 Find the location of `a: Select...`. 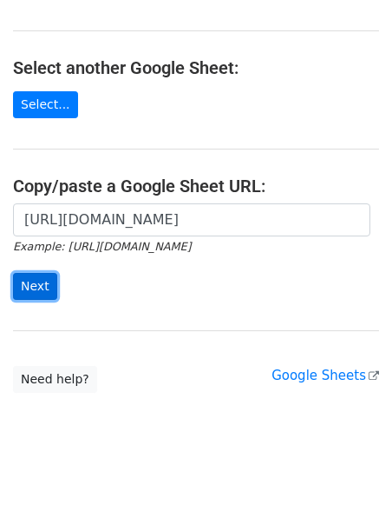

a: Select... is located at coordinates (45, 105).